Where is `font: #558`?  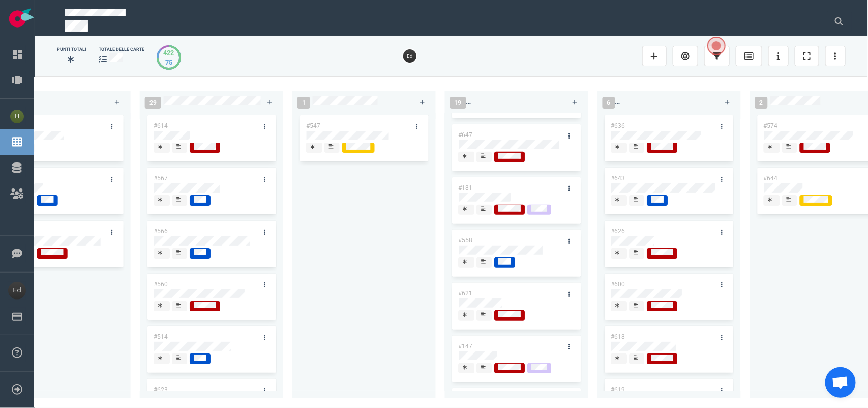
font: #558 is located at coordinates (466, 240).